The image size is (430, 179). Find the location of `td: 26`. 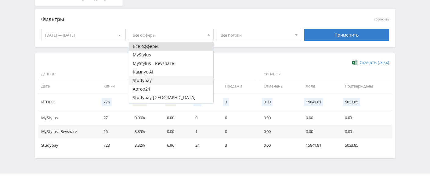

td: 26 is located at coordinates (113, 131).